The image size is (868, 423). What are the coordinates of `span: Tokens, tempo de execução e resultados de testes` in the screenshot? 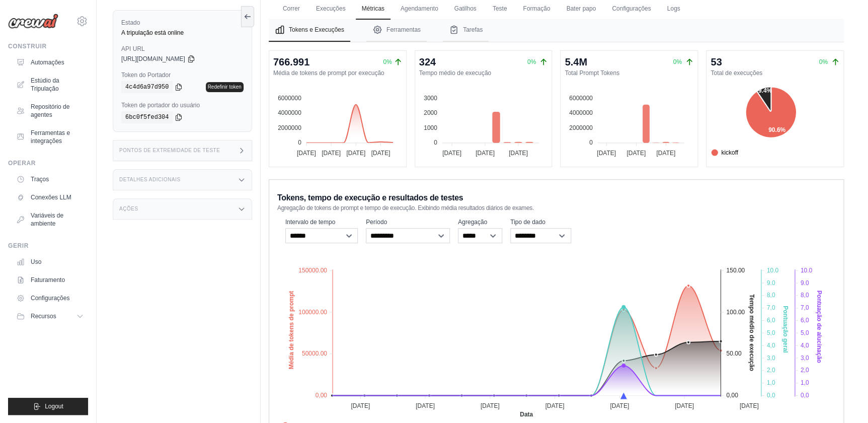 It's located at (370, 198).